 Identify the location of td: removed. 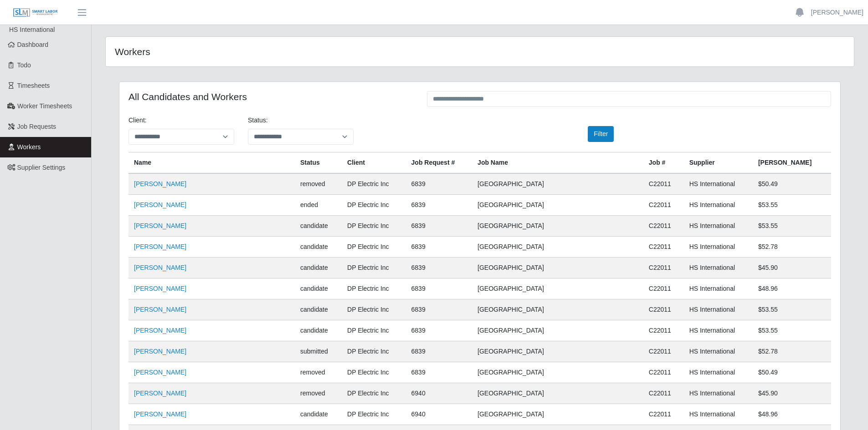
(318, 184).